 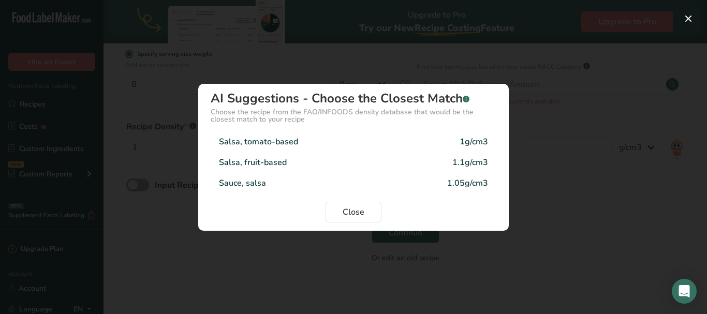 What do you see at coordinates (253, 162) in the screenshot?
I see `div: Salsa, fruit-based` at bounding box center [253, 162].